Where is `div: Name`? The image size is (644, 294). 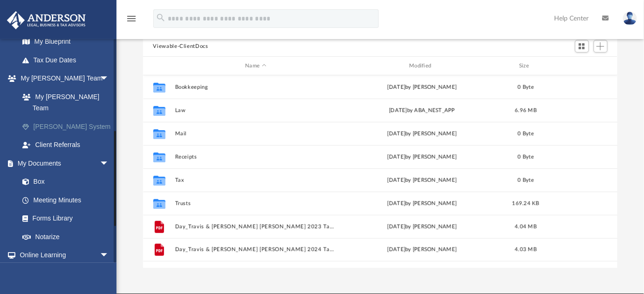 div: Name is located at coordinates (255, 66).